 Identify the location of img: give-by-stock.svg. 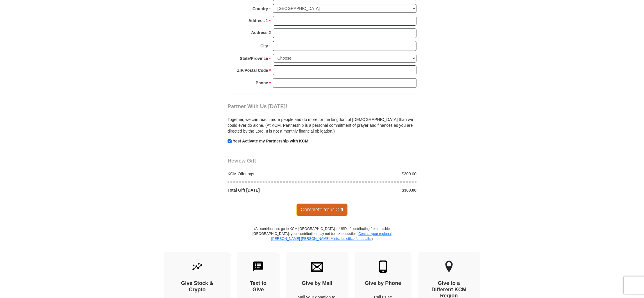
(197, 266).